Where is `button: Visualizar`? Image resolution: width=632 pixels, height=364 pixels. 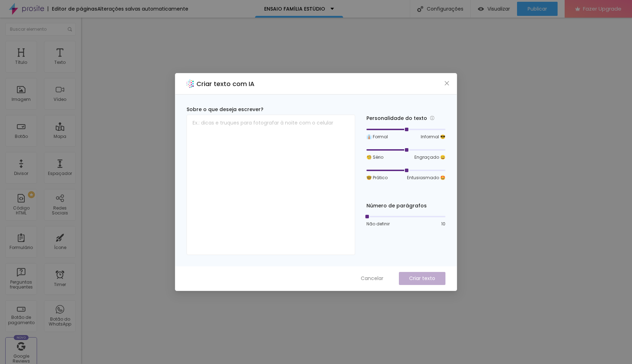 button: Visualizar is located at coordinates (494, 9).